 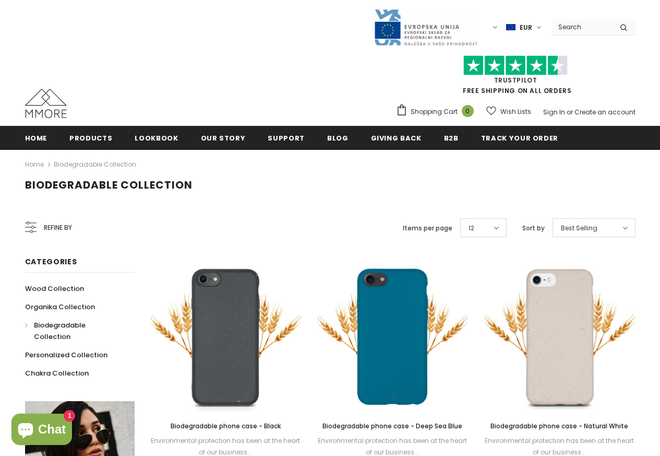 What do you see at coordinates (560, 426) in the screenshot?
I see `a: Biodegradable phone case - Natural White` at bounding box center [560, 426].